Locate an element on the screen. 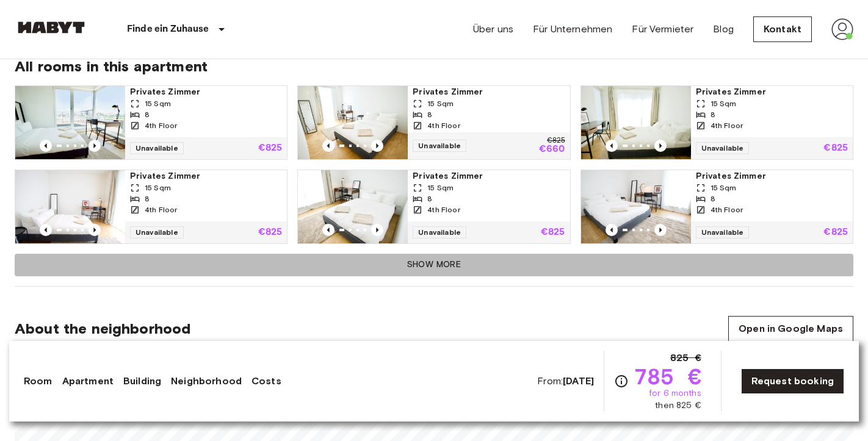 This screenshot has height=441, width=868. span: for 6 months is located at coordinates (675, 393).